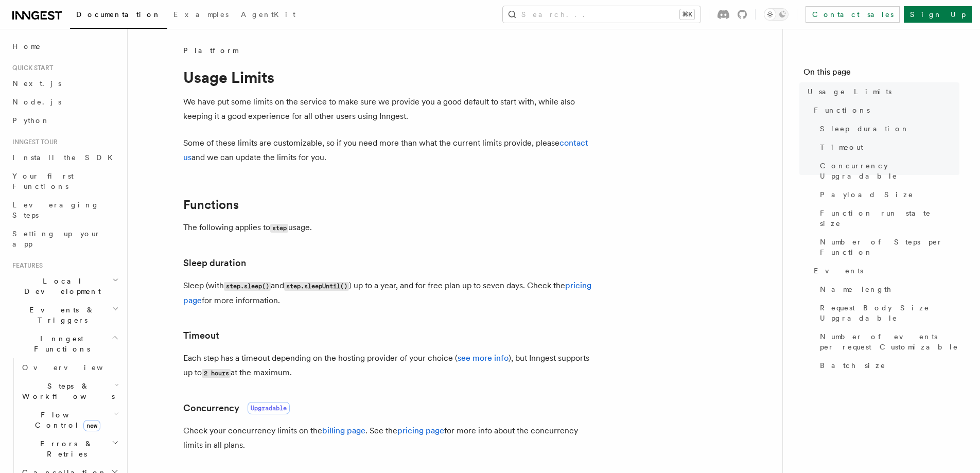  Describe the element at coordinates (887, 171) in the screenshot. I see `a: Concurrency Upgradable` at that location.